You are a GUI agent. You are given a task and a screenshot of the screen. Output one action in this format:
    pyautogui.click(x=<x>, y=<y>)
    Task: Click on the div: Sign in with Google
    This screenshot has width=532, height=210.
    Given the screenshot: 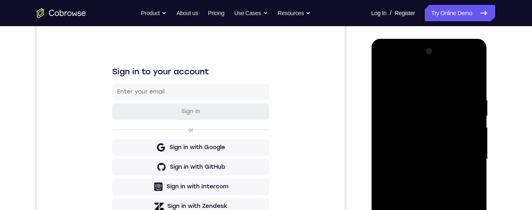 What is the action you would take?
    pyautogui.click(x=160, y=138)
    